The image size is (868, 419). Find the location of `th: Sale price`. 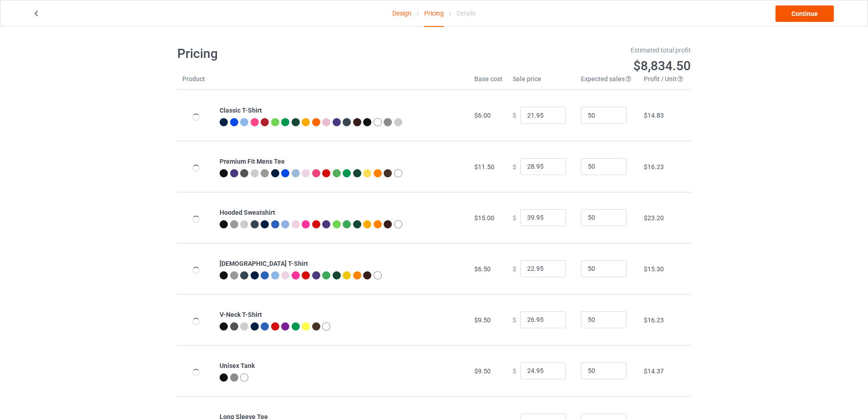

th: Sale price is located at coordinates (542, 82).